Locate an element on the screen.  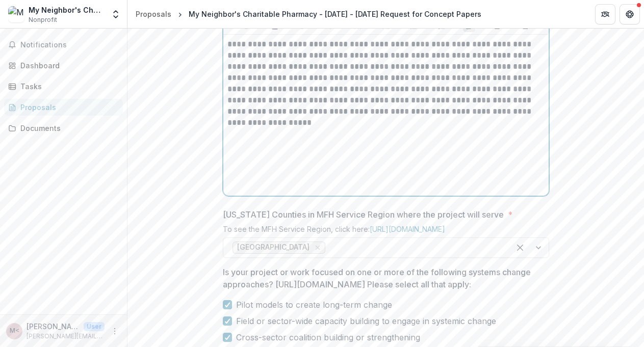
a: Documents is located at coordinates (63, 128).